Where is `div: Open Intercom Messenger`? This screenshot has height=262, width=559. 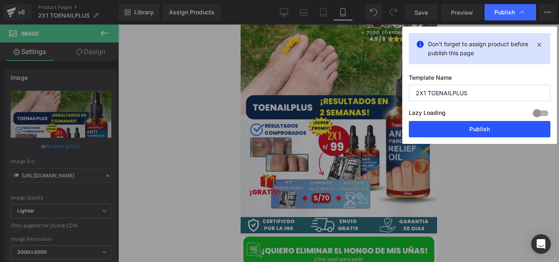 div: Open Intercom Messenger is located at coordinates (541, 244).